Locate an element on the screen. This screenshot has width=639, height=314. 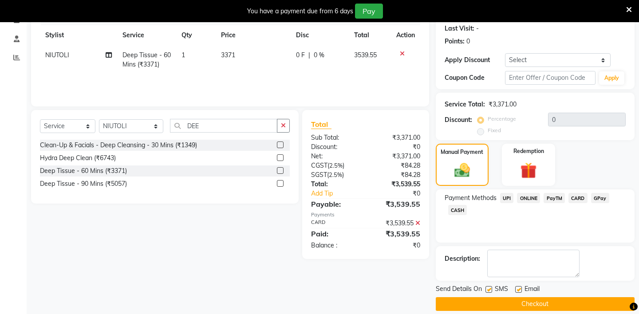
button: Pay is located at coordinates (369, 11).